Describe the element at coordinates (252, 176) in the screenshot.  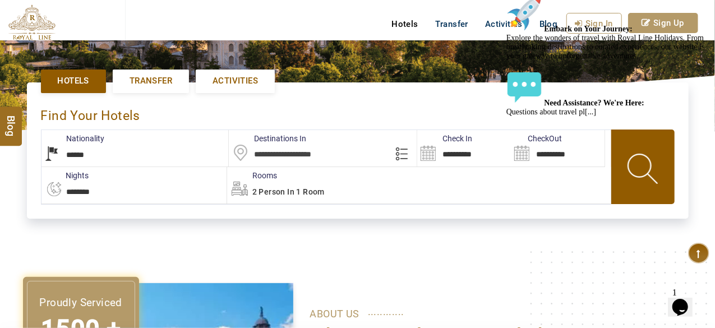
I see `label: Rooms` at that location.